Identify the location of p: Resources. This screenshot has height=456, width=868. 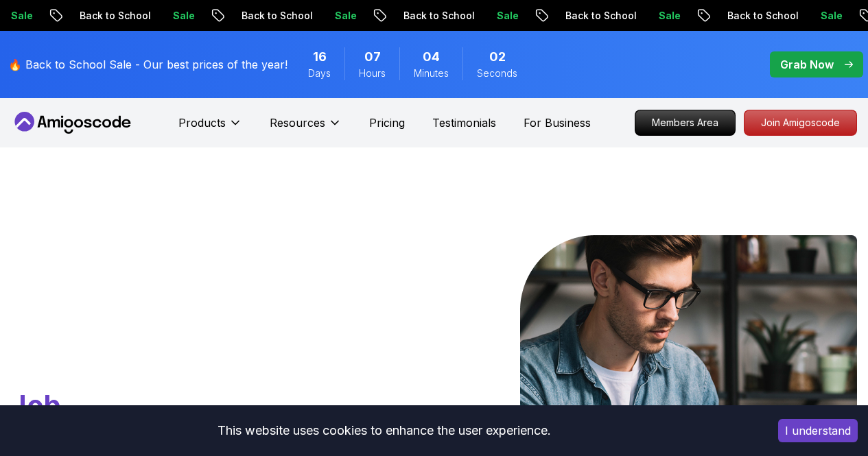
(297, 123).